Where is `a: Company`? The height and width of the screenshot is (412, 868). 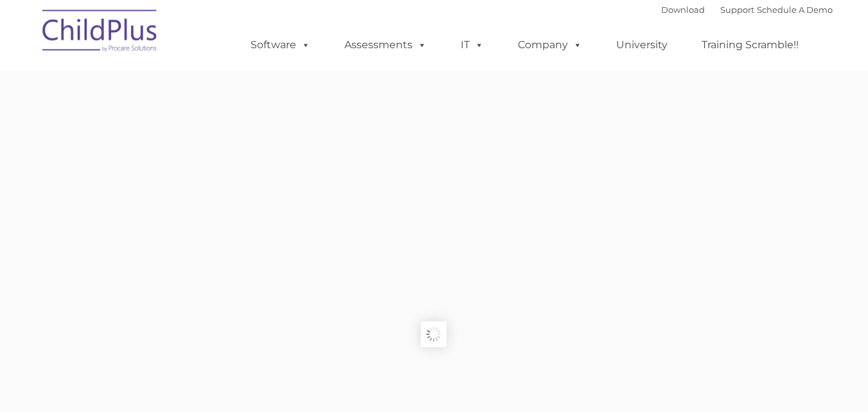
a: Company is located at coordinates (550, 45).